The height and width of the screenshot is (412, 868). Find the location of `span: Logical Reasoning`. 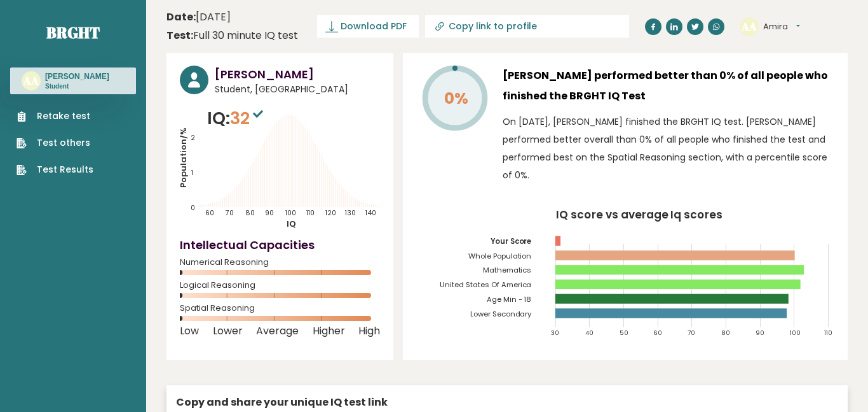

span: Logical Reasoning is located at coordinates (280, 285).